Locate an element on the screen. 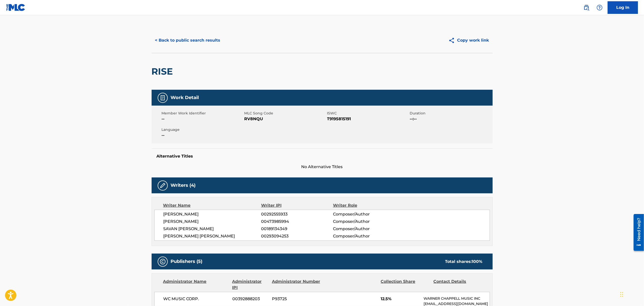 The image size is (644, 306). div: Chat Widget is located at coordinates (632, 294).